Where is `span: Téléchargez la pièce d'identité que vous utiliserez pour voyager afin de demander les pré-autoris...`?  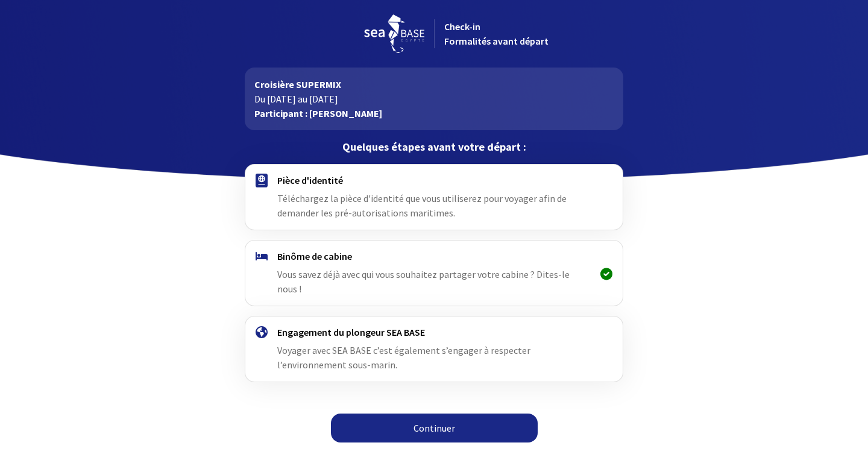
span: Téléchargez la pièce d'identité que vous utiliserez pour voyager afin de demander les pré-autoris... is located at coordinates (422, 206).